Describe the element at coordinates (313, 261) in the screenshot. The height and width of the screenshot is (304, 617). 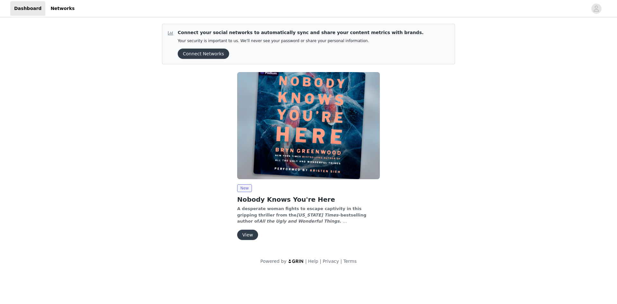
I see `a: Help` at that location.